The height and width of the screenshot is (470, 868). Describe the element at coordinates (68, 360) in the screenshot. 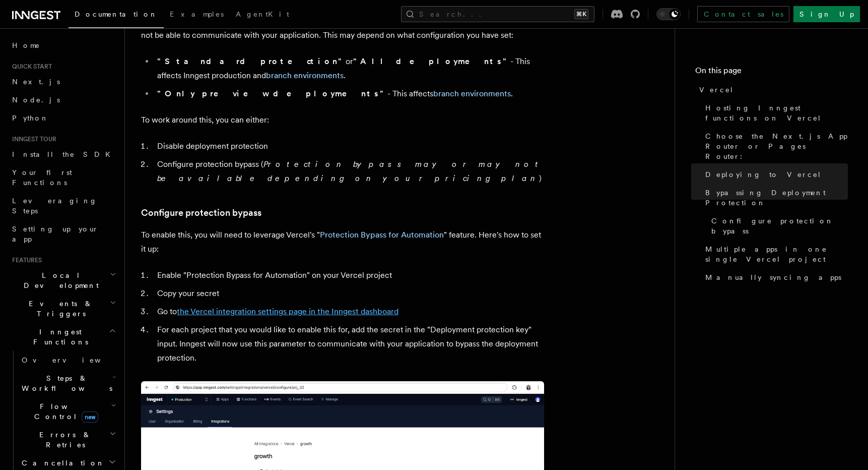

I see `a: Overview` at that location.